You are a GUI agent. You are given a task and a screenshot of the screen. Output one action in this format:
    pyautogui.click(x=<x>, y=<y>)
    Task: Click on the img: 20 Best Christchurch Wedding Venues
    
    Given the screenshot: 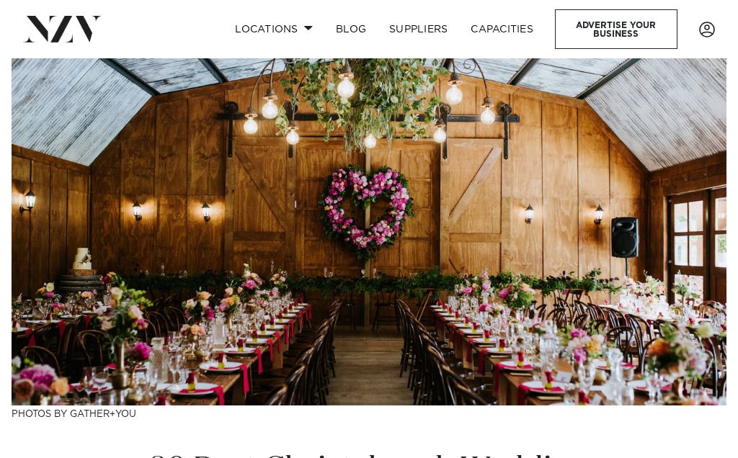 What is the action you would take?
    pyautogui.click(x=369, y=232)
    